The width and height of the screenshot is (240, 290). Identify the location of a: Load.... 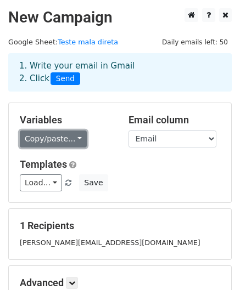
(41, 183).